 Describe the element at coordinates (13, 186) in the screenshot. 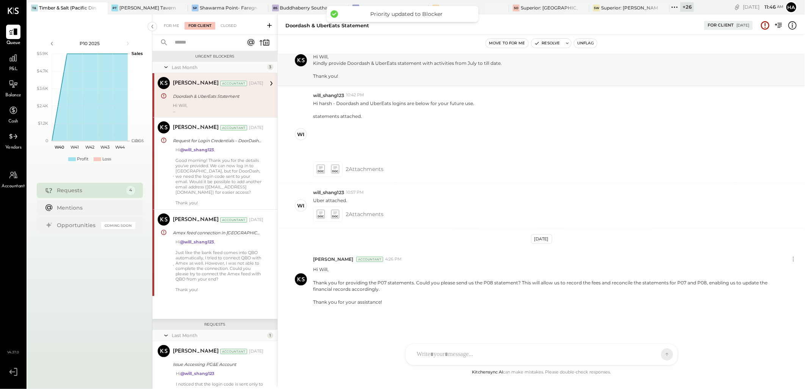

I see `span: Accountant` at that location.